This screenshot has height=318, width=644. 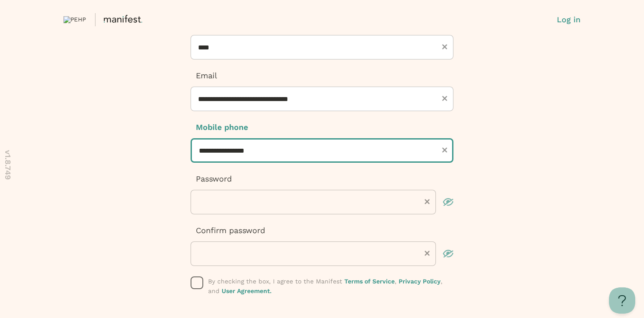 I want to click on img: PEHP, so click(x=74, y=20).